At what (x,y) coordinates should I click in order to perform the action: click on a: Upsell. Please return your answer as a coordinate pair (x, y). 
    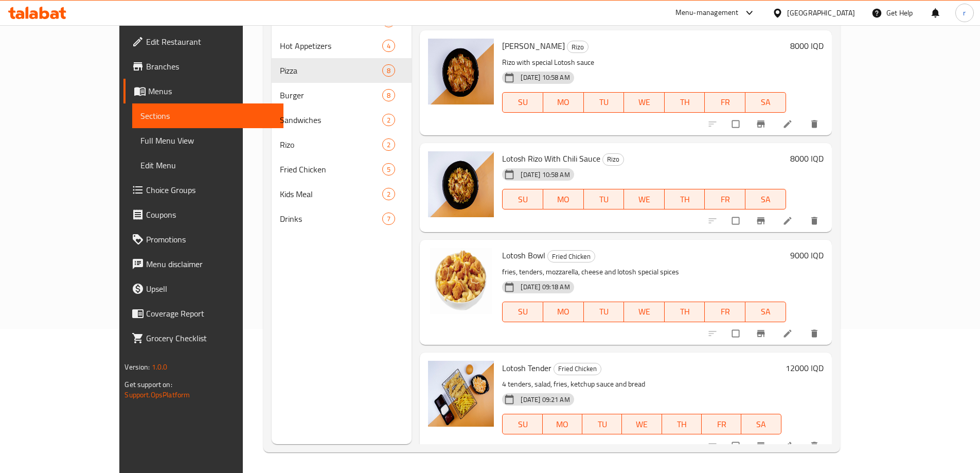
    Looking at the image, I should click on (203, 289).